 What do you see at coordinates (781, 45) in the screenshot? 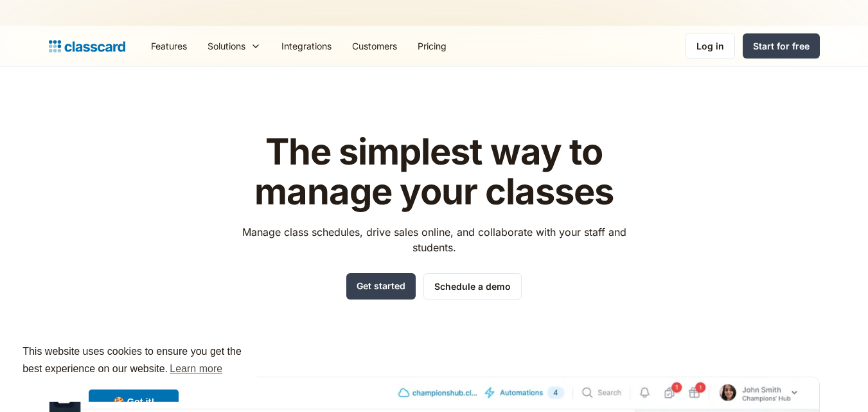
I see `div: Start for free` at bounding box center [781, 45].